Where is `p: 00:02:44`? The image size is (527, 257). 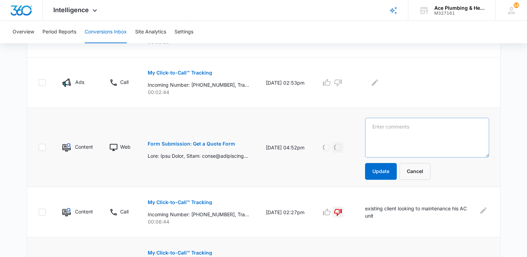
p: 00:02:44 is located at coordinates (198, 92).